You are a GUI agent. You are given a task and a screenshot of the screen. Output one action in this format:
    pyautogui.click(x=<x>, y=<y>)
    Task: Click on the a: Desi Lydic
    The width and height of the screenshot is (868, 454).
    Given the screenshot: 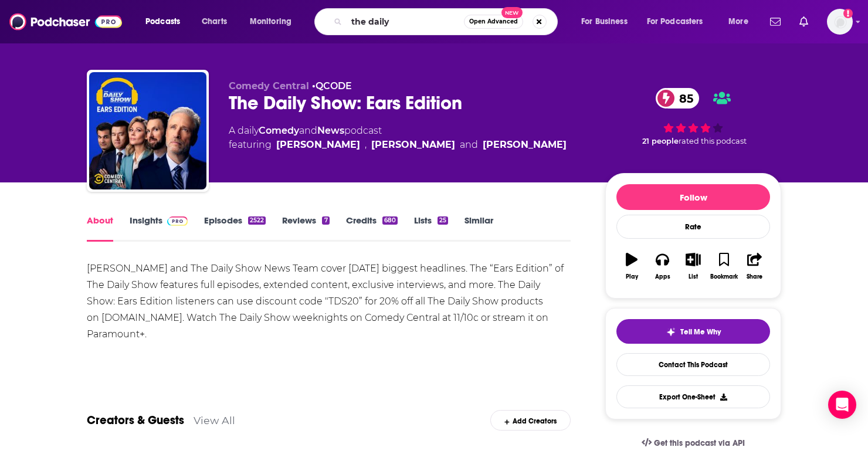 What is the action you would take?
    pyautogui.click(x=413, y=145)
    